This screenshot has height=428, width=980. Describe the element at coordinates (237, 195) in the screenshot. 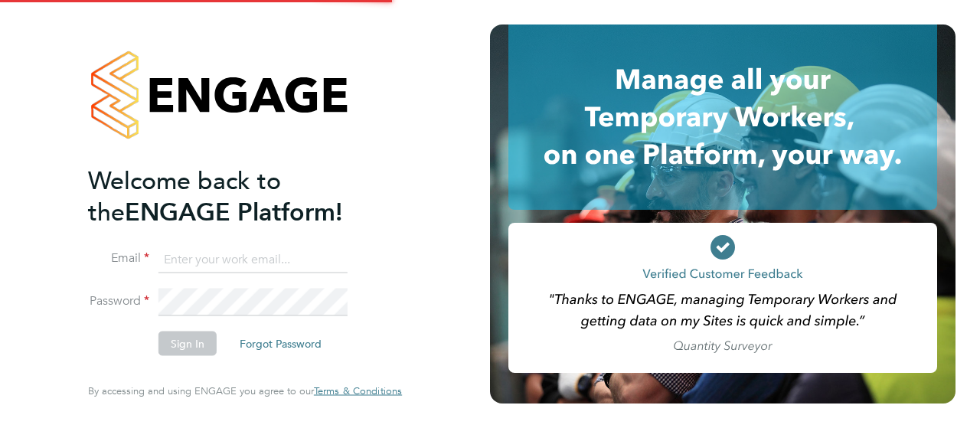

I see `h2: ENGAGE Platform!` at that location.